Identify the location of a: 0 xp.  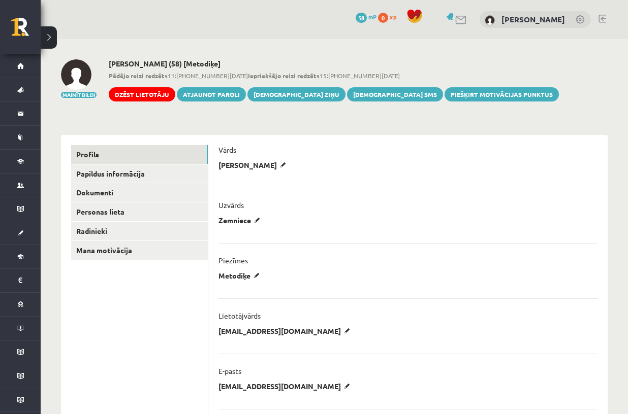
(389, 17).